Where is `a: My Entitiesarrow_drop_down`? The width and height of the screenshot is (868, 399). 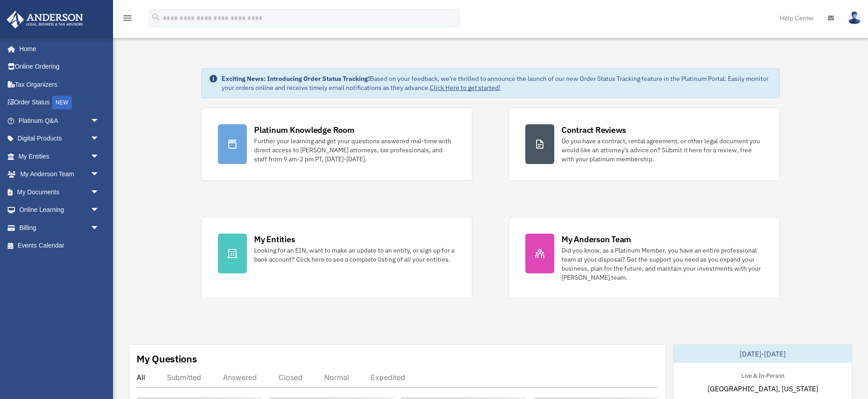 a: My Entitiesarrow_drop_down is located at coordinates (60, 156).